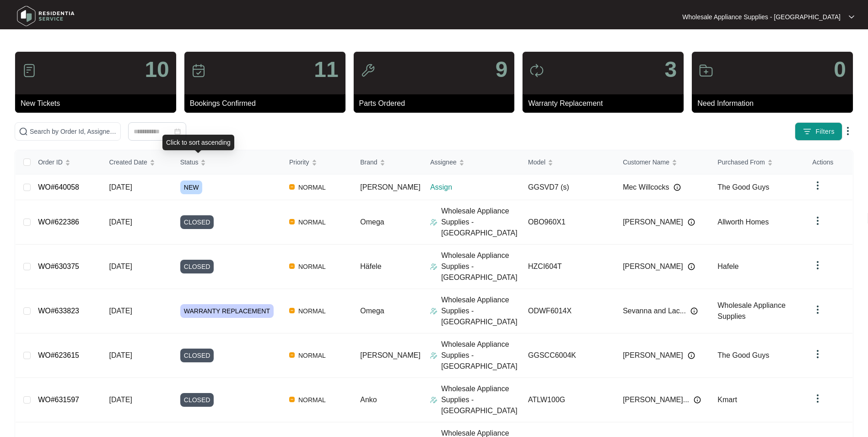 This screenshot has width=868, height=437. Describe the element at coordinates (568, 162) in the screenshot. I see `th: Model` at that location.